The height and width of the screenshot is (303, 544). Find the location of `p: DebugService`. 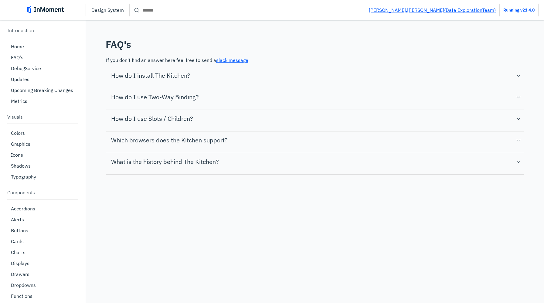

p: DebugService is located at coordinates (26, 68).